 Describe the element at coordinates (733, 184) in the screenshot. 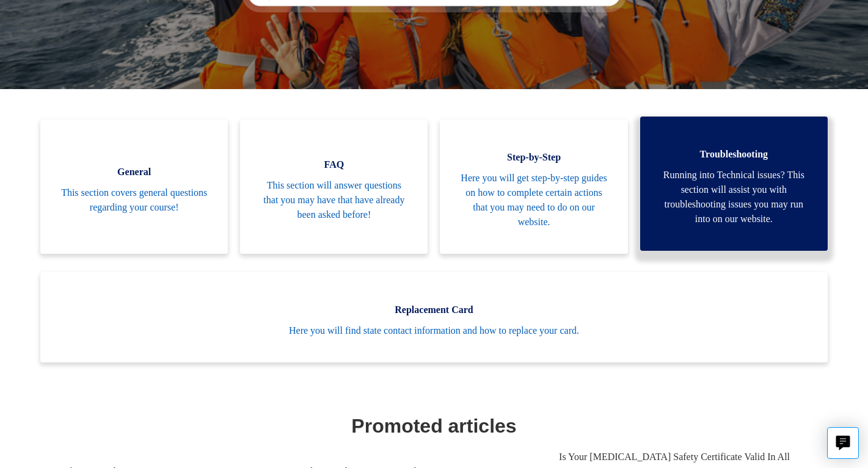

I see `a: Troubleshooting Running into Technical issues? This section will assist you with troubleshooting ...` at that location.